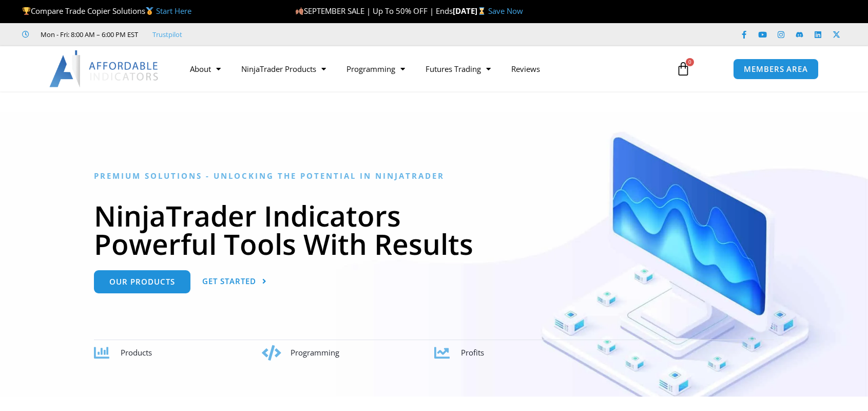 The width and height of the screenshot is (868, 411). Describe the element at coordinates (683, 68) in the screenshot. I see `a: 0` at that location.